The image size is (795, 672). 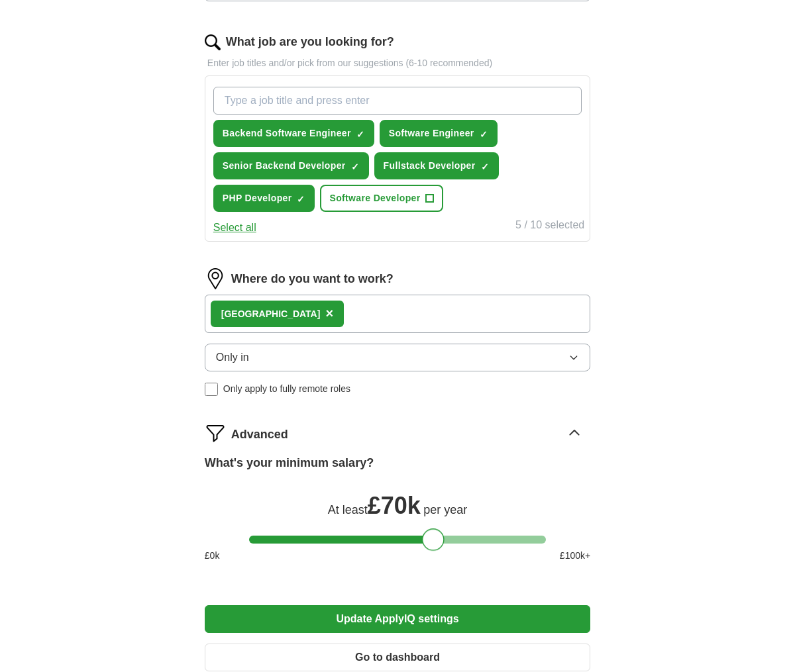 What do you see at coordinates (436, 166) in the screenshot?
I see `button: Fullstack Developer✓` at bounding box center [436, 166].